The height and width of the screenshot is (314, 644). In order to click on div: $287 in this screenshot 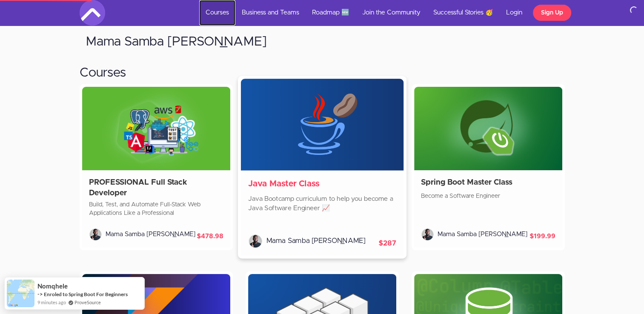, I will do `click(387, 242)`.